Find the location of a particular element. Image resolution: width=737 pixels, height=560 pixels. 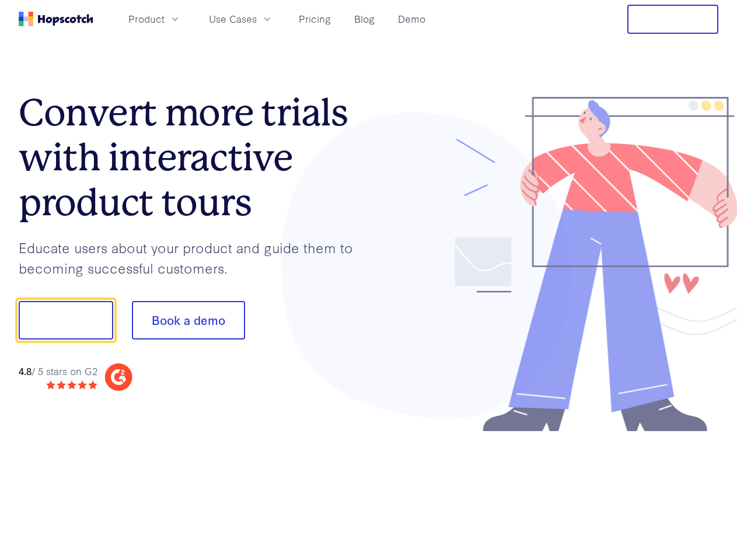

span: Use Cases is located at coordinates (233, 19).